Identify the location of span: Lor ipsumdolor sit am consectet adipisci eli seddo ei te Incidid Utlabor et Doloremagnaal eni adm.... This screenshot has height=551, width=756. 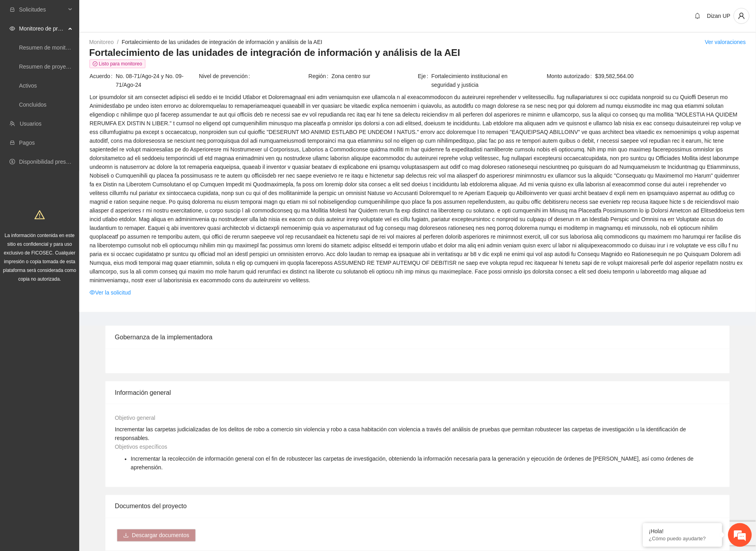
(417, 188).